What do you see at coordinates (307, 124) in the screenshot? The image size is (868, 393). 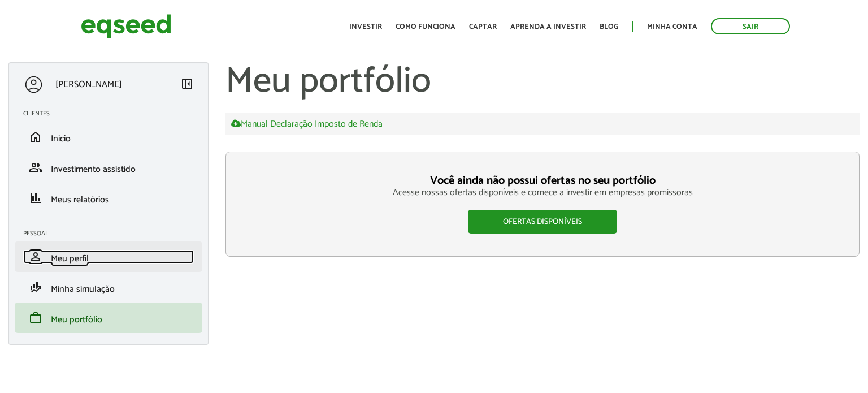 I see `a: Manual Declaração Imposto de Renda` at bounding box center [307, 124].